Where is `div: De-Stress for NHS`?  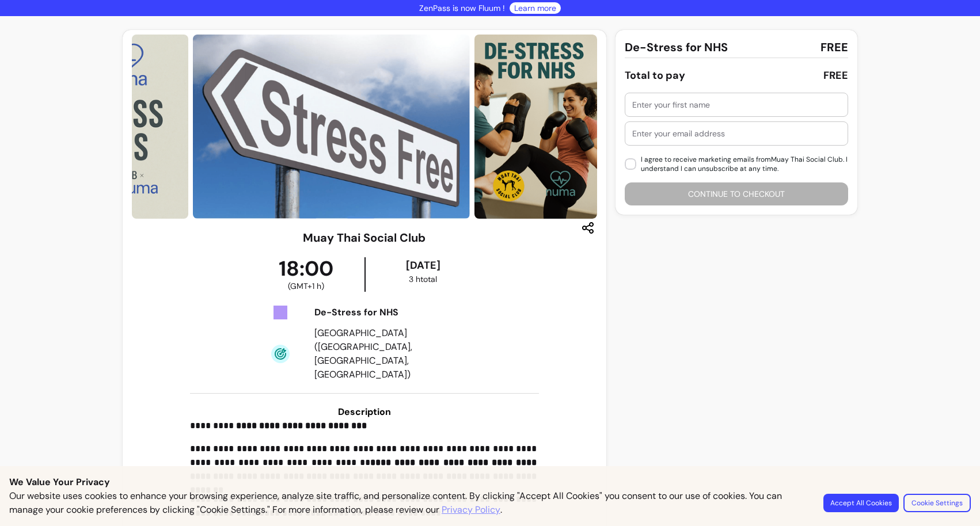 div: De-Stress for NHS is located at coordinates (395, 313).